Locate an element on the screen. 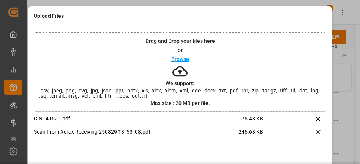  p: Drag and Drop your files here is located at coordinates (180, 41).